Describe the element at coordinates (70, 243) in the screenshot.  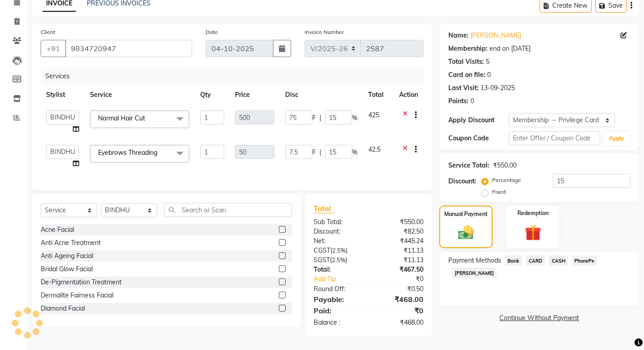
I see `div: Anti Acne Treatment` at that location.